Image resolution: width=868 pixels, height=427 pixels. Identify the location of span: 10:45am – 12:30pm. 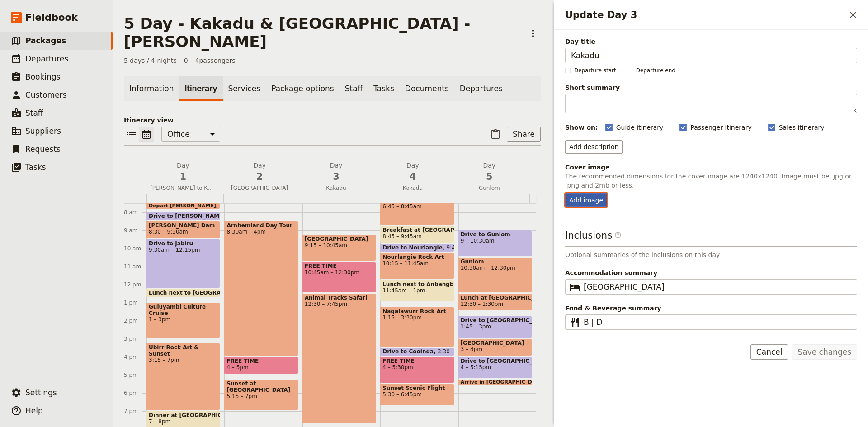
(339, 273).